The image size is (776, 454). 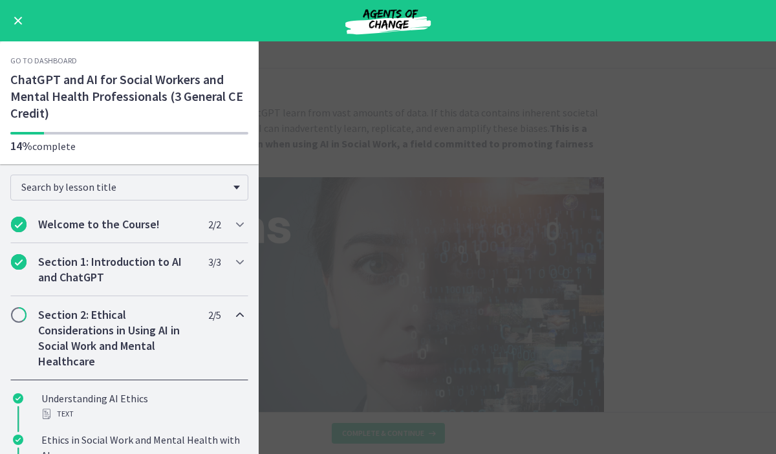 I want to click on h2: Section 2: Ethical Considerations in Using AI in Social Work and Mental Healthcare, so click(x=117, y=338).